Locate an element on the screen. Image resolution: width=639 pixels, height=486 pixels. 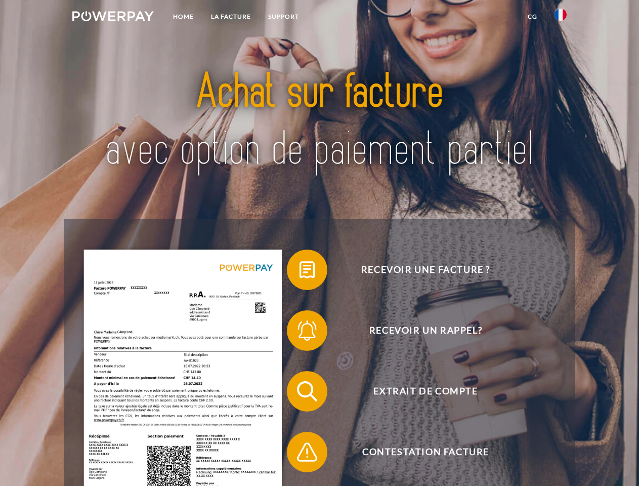
a: Contestation Facture is located at coordinates (419, 452).